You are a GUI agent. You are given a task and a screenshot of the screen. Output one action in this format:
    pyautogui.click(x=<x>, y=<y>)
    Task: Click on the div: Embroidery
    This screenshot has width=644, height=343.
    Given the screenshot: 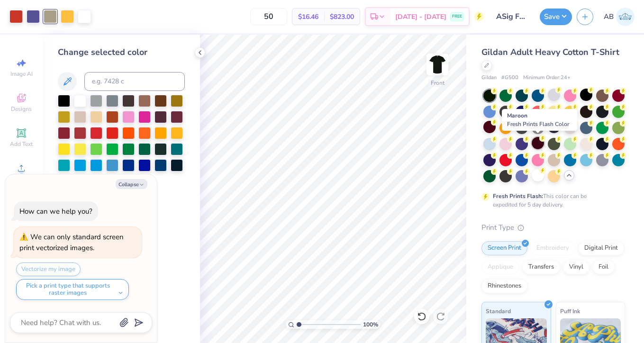 What is the action you would take?
    pyautogui.click(x=553, y=249)
    